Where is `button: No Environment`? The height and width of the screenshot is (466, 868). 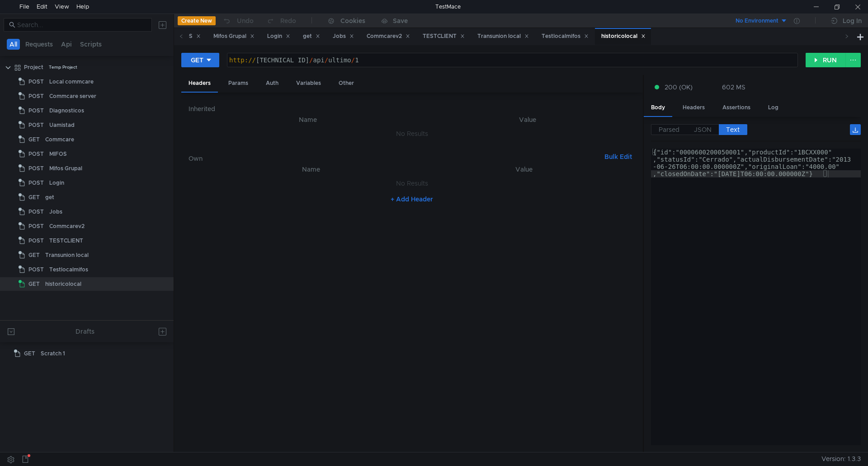
button: No Environment is located at coordinates (756, 21).